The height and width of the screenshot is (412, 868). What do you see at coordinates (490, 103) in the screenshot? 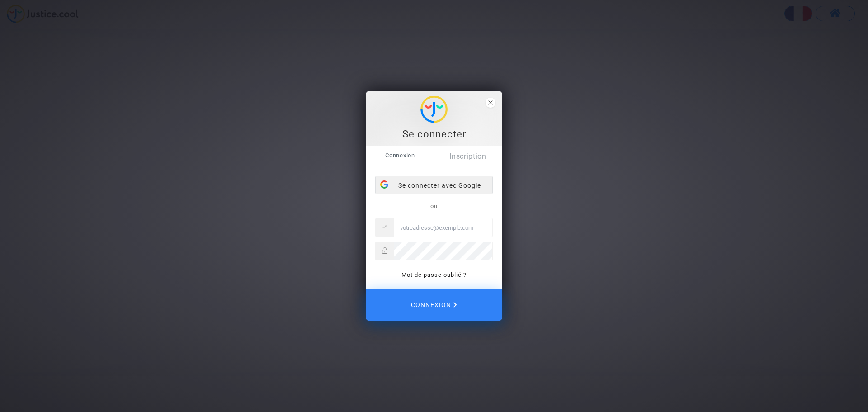
I see `span: close` at bounding box center [490, 103].